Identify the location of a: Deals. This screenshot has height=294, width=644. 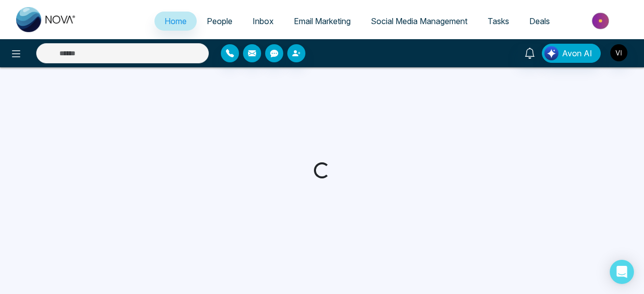
(539, 21).